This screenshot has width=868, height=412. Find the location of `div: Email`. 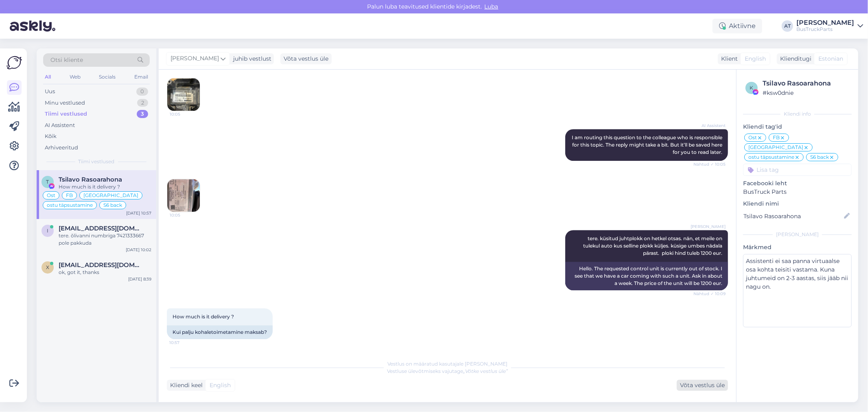

div: Email is located at coordinates (141, 77).